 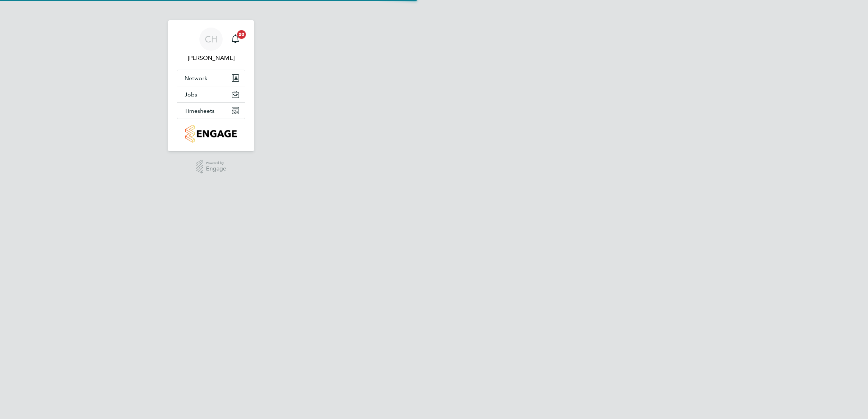 I want to click on button: Network, so click(x=211, y=78).